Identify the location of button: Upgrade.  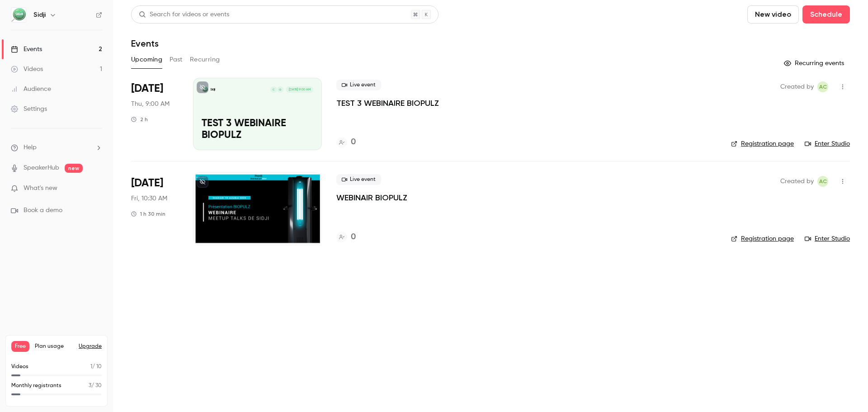
(90, 346).